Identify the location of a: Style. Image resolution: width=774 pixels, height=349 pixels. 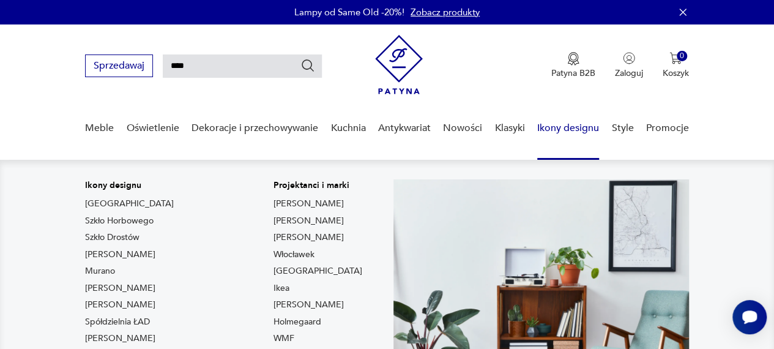
(623, 128).